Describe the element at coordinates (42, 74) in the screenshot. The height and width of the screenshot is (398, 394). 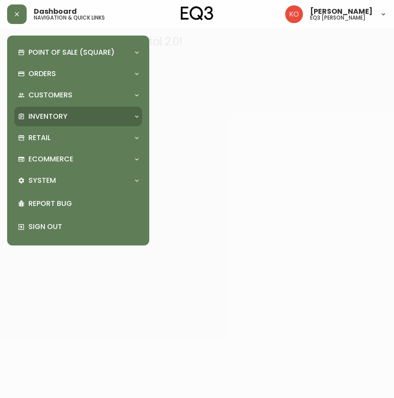
I see `p: Orders` at that location.